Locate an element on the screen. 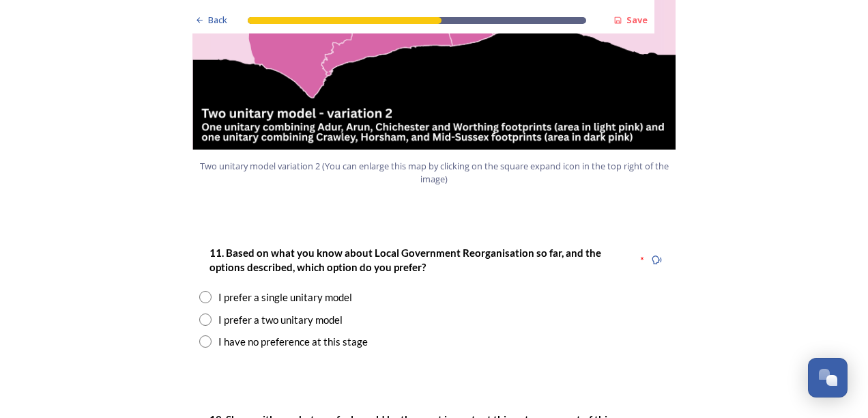  div: I prefer a two unitary model is located at coordinates (281, 319).